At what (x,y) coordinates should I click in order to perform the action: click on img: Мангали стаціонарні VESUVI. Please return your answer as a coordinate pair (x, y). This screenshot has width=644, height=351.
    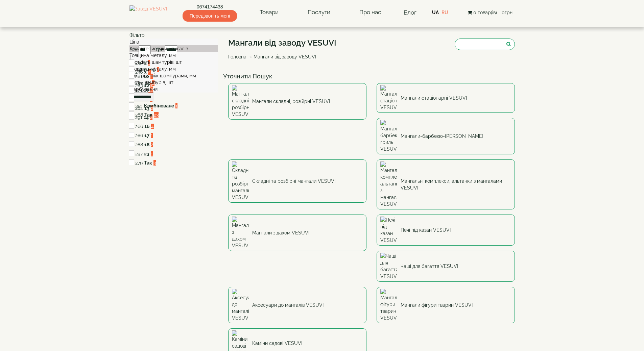
    Looking at the image, I should click on (389, 98).